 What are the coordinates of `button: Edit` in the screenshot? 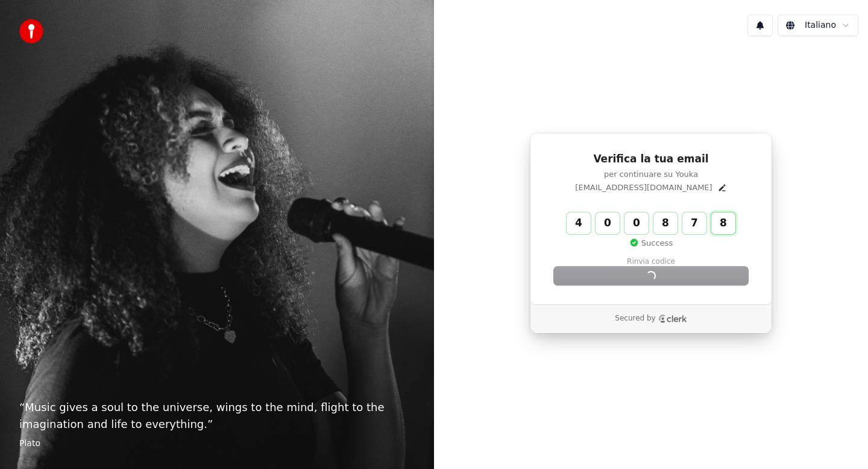 It's located at (722, 188).